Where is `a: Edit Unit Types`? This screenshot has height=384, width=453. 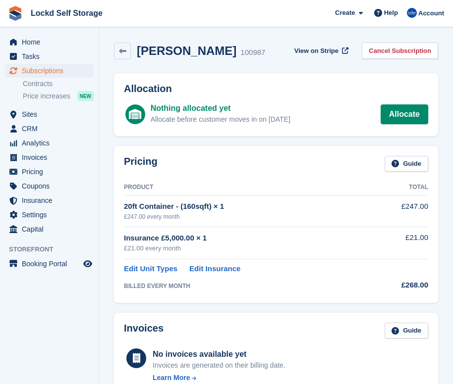
a: Edit Unit Types is located at coordinates (151, 269).